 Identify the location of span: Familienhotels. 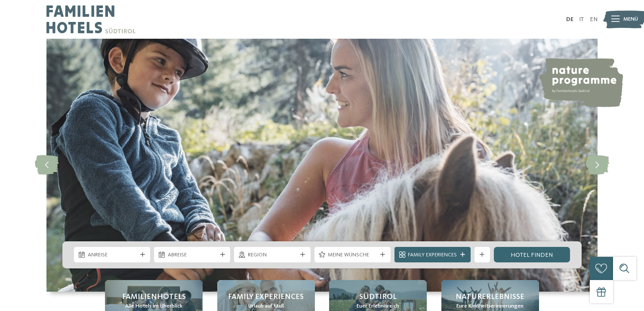
(154, 297).